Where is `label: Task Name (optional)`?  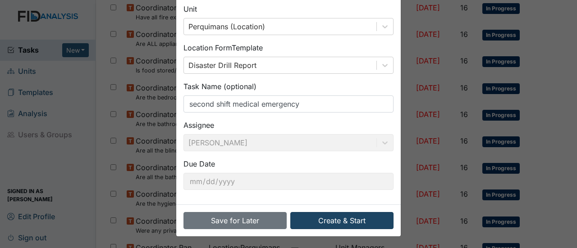 label: Task Name (optional) is located at coordinates (220, 87).